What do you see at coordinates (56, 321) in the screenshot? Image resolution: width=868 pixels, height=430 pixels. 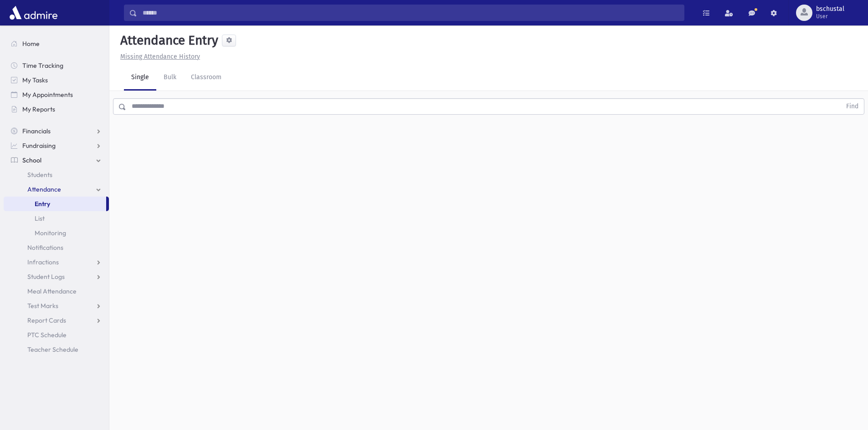 I see `a: Report Cards` at bounding box center [56, 321].